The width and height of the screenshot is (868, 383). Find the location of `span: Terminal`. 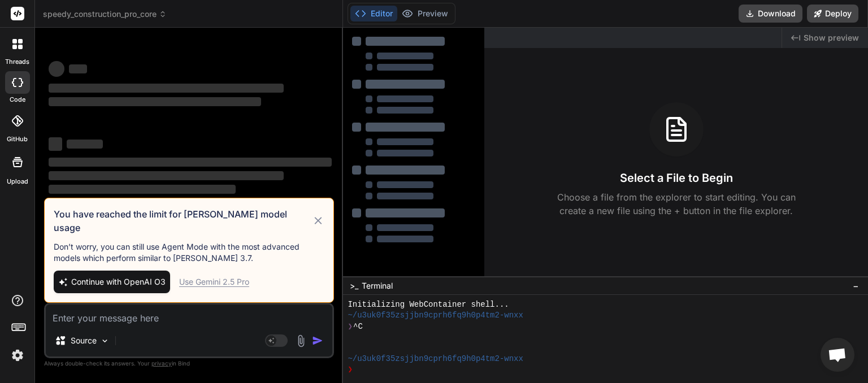

span: Terminal is located at coordinates (377, 286).